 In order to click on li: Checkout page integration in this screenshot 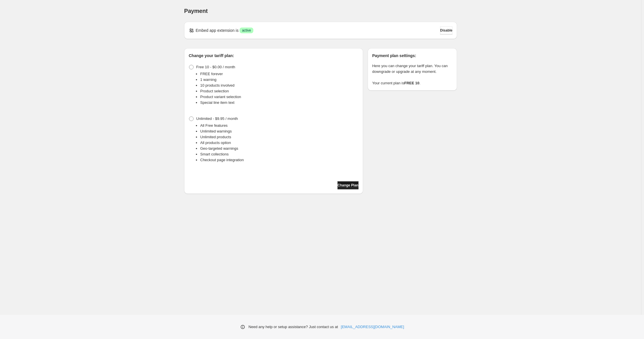, I will do `click(279, 160)`.